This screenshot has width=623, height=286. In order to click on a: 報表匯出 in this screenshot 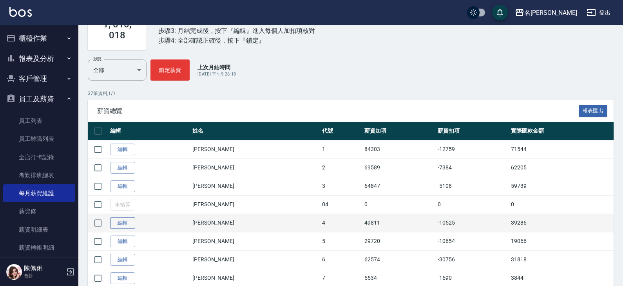, I will do `click(593, 111)`.